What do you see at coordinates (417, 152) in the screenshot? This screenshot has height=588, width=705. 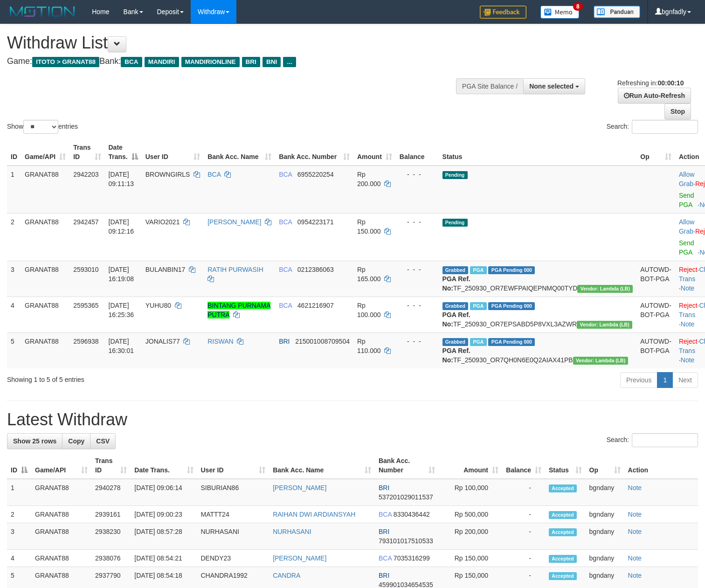 I see `th: Balance` at bounding box center [417, 152].